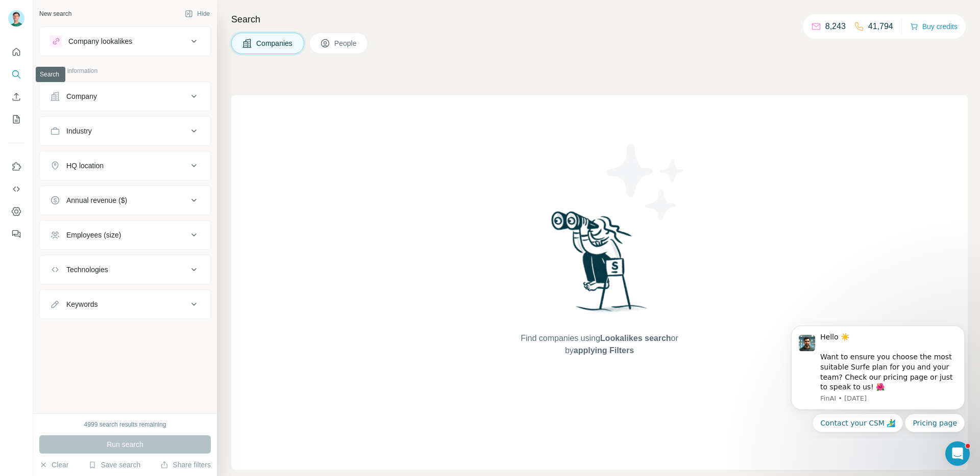 Image resolution: width=980 pixels, height=476 pixels. What do you see at coordinates (197, 14) in the screenshot?
I see `button: Hide` at bounding box center [197, 14].